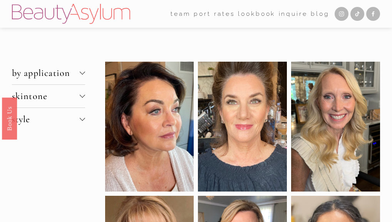 The image size is (392, 222). What do you see at coordinates (257, 14) in the screenshot?
I see `a: Lookbook` at bounding box center [257, 14].